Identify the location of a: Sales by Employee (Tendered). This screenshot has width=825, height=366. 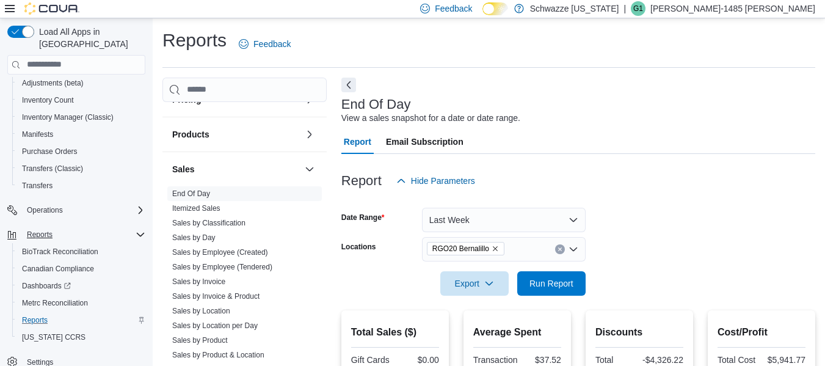
(222, 267).